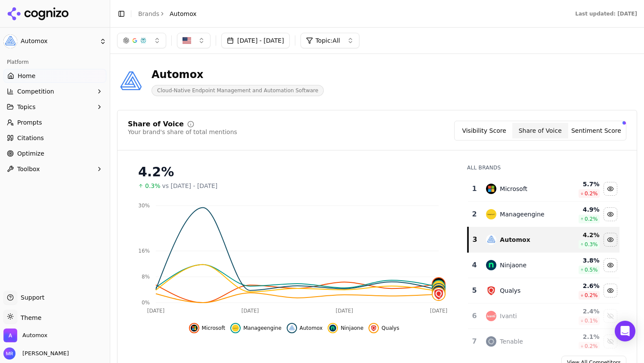  I want to click on span: Toolbox, so click(29, 169).